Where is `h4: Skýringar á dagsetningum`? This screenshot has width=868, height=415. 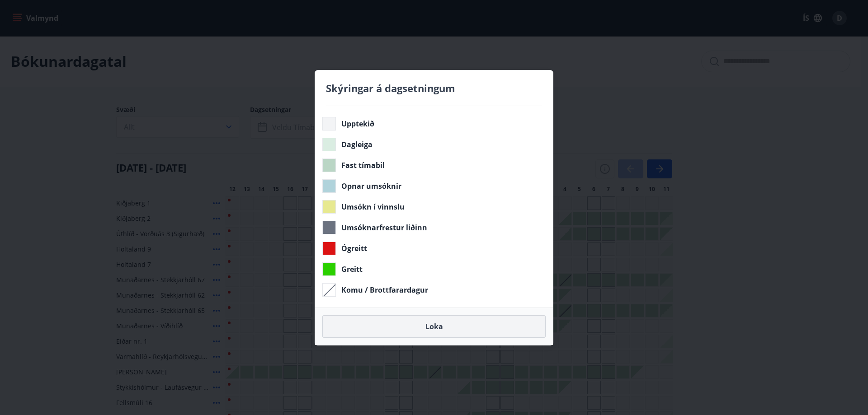
h4: Skýringar á dagsetningum is located at coordinates (434, 88).